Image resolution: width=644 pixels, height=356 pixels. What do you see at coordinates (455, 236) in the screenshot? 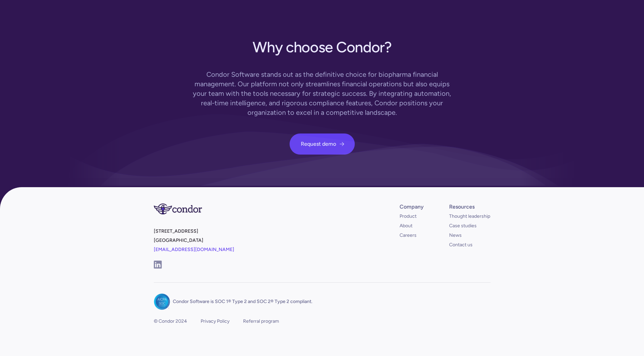
I see `a: News` at bounding box center [455, 236].